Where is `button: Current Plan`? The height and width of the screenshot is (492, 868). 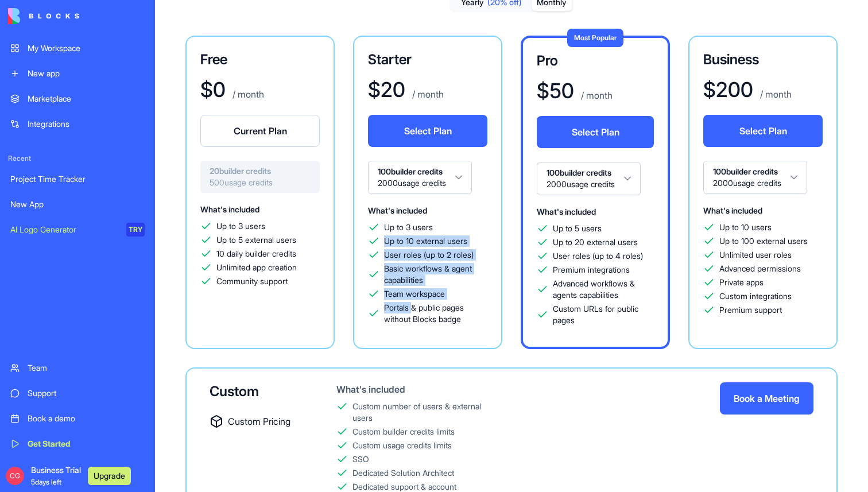
button: Current Plan is located at coordinates (260, 131).